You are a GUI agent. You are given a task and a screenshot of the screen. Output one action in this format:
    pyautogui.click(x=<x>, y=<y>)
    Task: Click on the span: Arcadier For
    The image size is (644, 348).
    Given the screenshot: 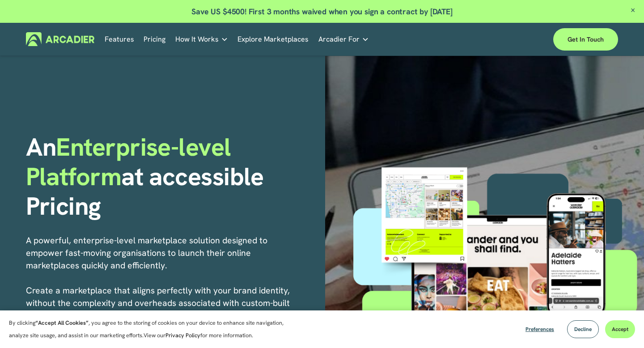 What is the action you would take?
    pyautogui.click(x=339, y=40)
    